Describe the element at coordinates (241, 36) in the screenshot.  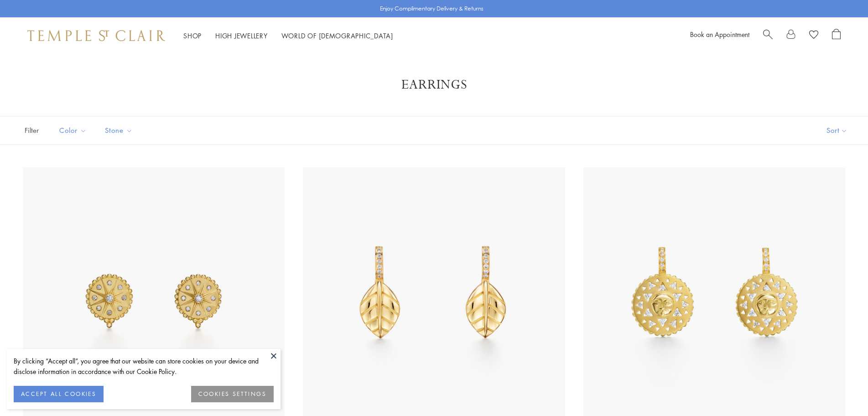
I see `a: High JewelleryHigh Jewellery` at that location.